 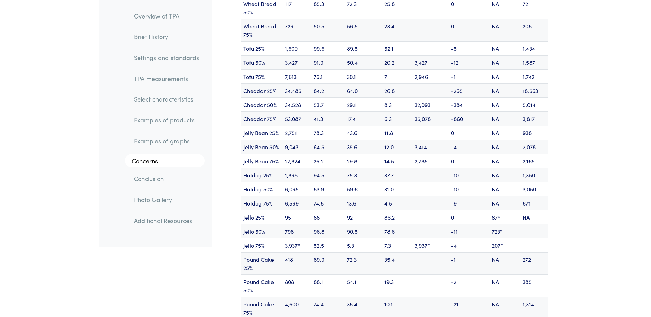 I want to click on td: 34,485, so click(x=297, y=90).